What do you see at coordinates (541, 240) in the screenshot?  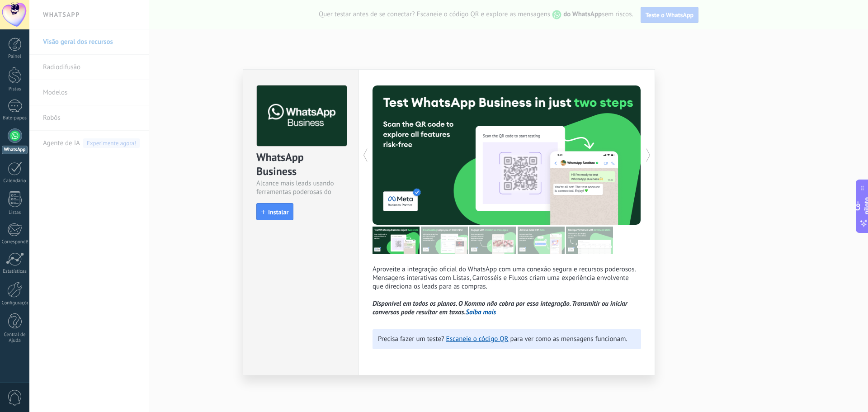 I see `img: tour_image_8adaa4405412f818fdd31a128ea7bfdb.png` at bounding box center [541, 240].